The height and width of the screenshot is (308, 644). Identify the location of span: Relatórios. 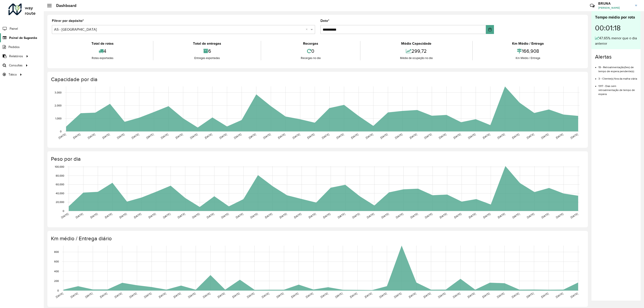
(16, 56).